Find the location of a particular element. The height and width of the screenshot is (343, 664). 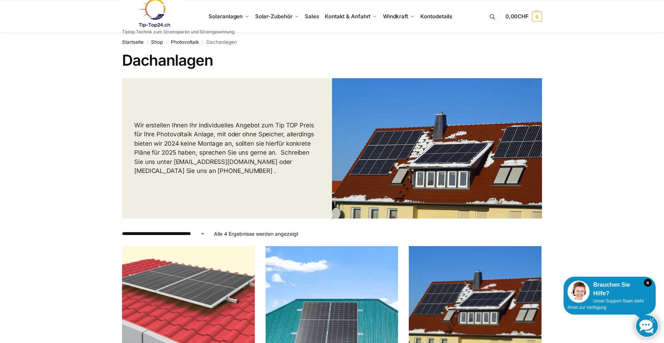

nav: Breadcrumb is located at coordinates (332, 42).